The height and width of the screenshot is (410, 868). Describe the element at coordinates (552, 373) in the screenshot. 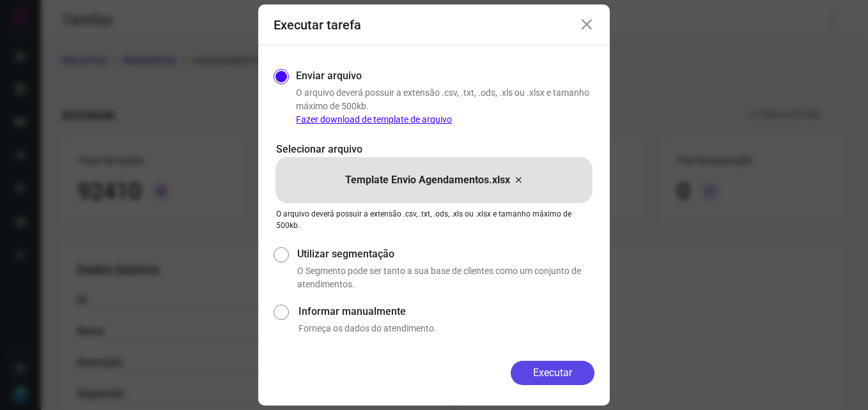

I see `button: Executar` at that location.